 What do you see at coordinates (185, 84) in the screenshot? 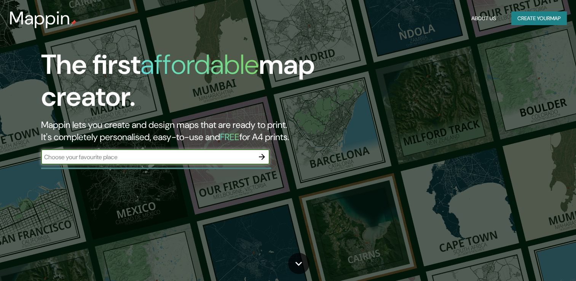
I see `h1: The first map creator.` at bounding box center [185, 84].